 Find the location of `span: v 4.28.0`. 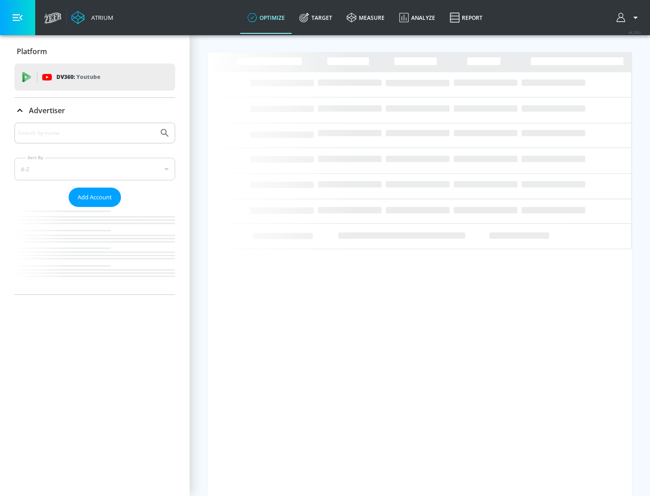

span: v 4.28.0 is located at coordinates (634, 32).